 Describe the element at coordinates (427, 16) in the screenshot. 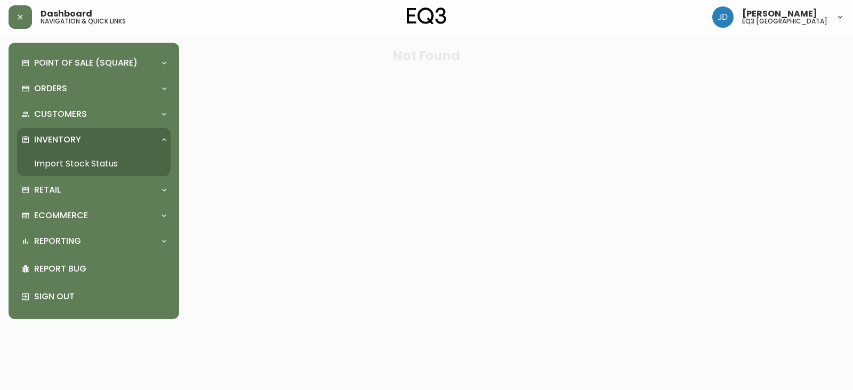

I see `img: logo` at that location.